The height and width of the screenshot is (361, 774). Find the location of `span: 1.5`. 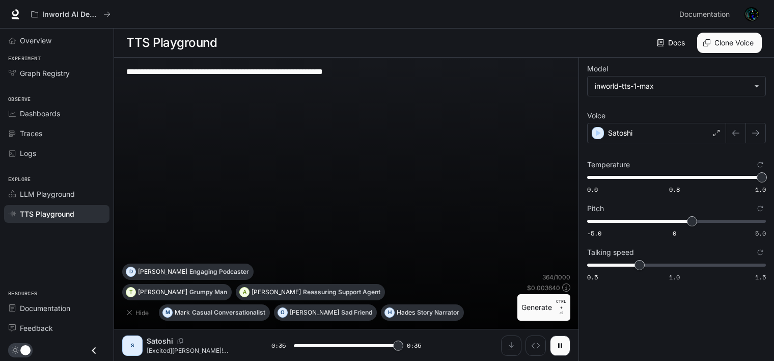

span: 1.5 is located at coordinates (760, 277).